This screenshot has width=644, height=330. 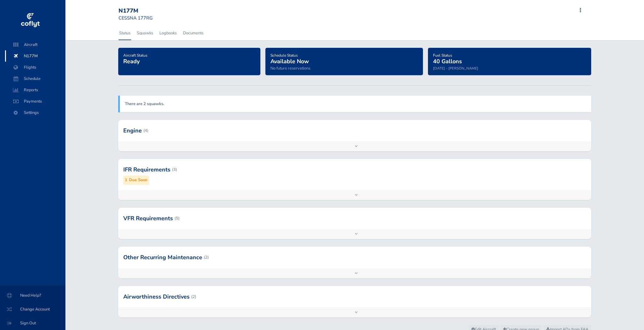 I want to click on a: Schedule StatusAvailable Now, so click(x=290, y=58).